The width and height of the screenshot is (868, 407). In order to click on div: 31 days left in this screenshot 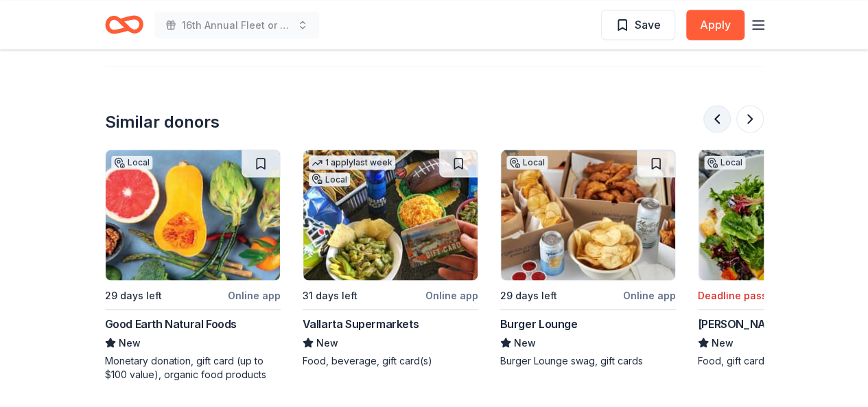, I will do `click(330, 295)`.